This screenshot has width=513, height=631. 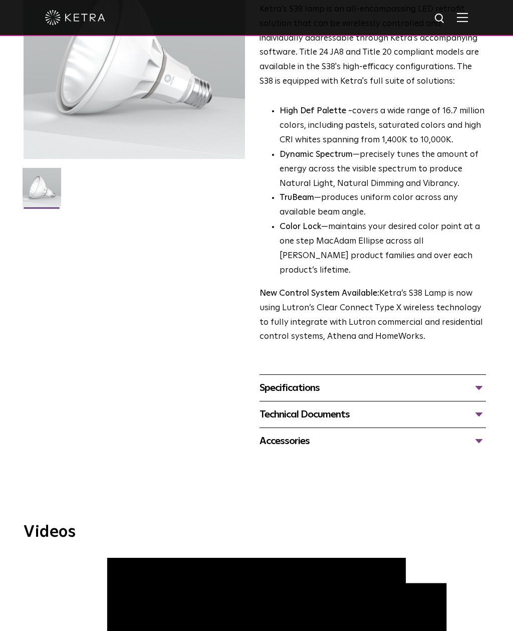 What do you see at coordinates (316, 111) in the screenshot?
I see `strong: High Def Palette -` at bounding box center [316, 111].